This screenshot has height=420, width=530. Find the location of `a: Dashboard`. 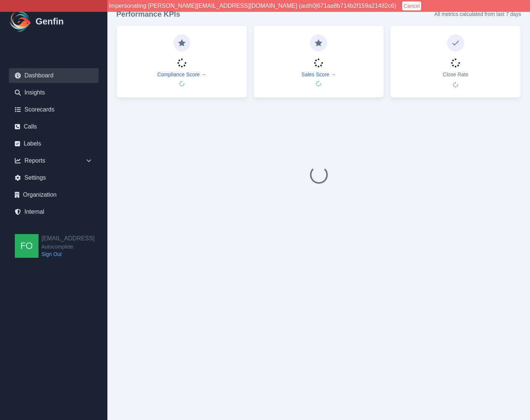

a: Dashboard is located at coordinates (54, 75).